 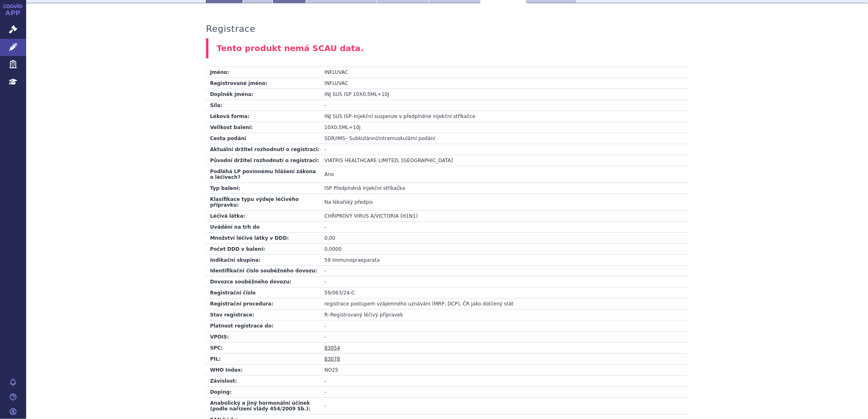 I want to click on td: 0,0000, so click(x=505, y=249).